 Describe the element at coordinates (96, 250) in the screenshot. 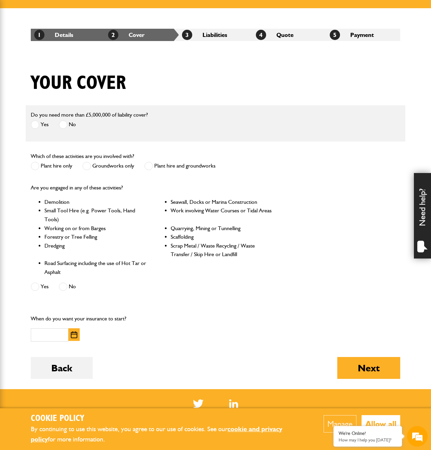

I see `li: Dredging` at that location.